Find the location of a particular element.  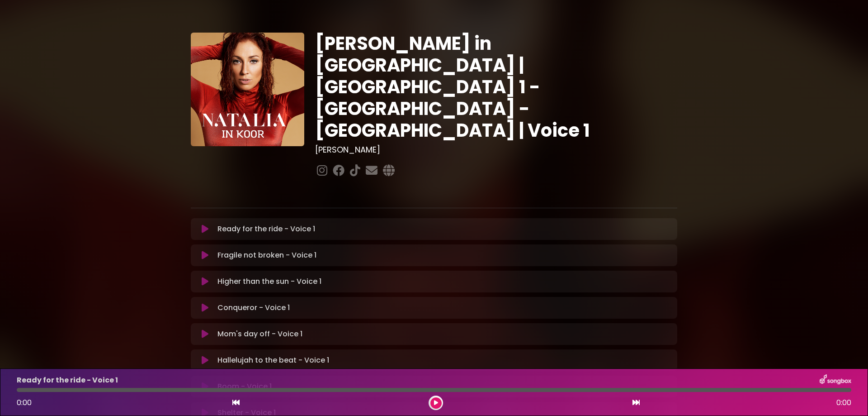

img: YTVS25JmS9CLUqXqkEhs is located at coordinates (247, 89).